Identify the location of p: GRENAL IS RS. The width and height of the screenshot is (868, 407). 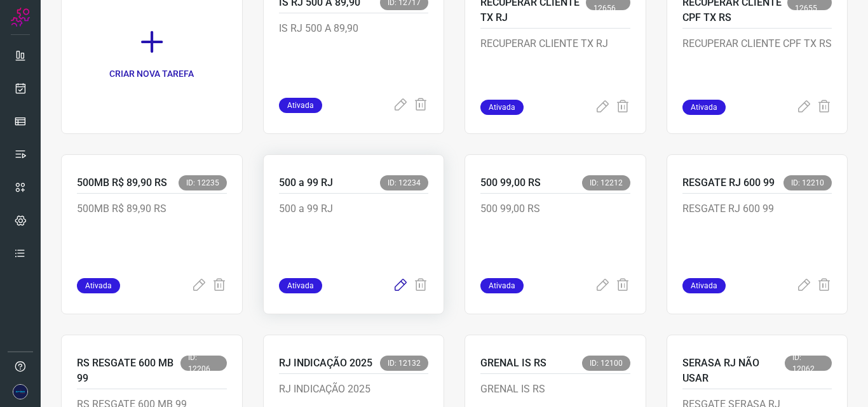
(513, 363).